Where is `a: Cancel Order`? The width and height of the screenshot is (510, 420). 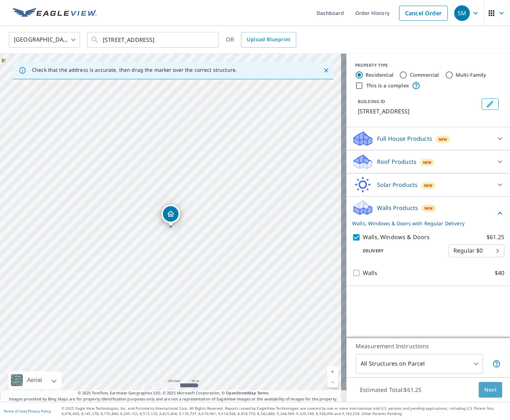
a: Cancel Order is located at coordinates (423, 13).